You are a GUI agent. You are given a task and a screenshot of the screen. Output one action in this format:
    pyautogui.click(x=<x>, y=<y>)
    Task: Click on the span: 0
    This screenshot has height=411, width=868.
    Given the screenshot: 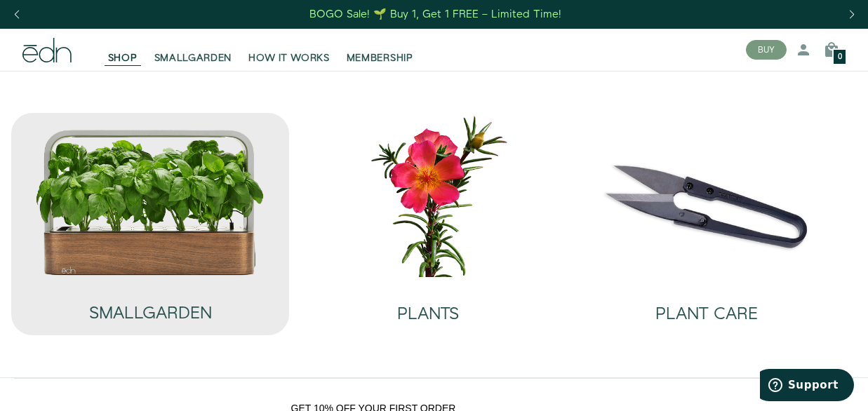 What is the action you would take?
    pyautogui.click(x=840, y=57)
    